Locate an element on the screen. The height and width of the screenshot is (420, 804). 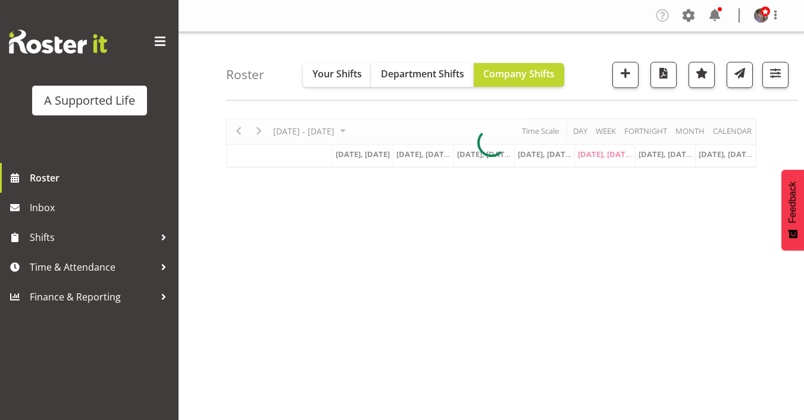
div: A Supported Life is located at coordinates (89, 101).